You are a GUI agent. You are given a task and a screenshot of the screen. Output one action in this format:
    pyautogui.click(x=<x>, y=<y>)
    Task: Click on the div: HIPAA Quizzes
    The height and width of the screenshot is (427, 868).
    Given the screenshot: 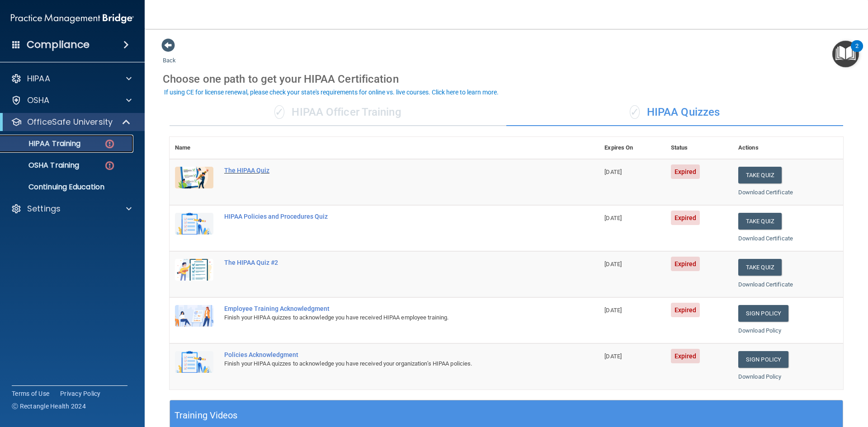 What is the action you would take?
    pyautogui.click(x=675, y=112)
    